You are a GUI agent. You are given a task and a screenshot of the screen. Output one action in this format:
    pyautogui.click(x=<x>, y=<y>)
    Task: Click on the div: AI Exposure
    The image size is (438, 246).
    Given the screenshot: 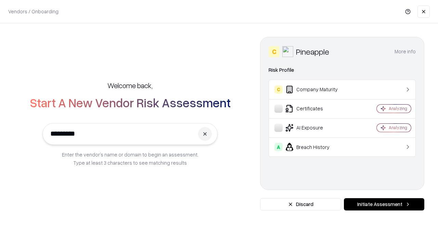 What is the action you would take?
    pyautogui.click(x=315, y=128)
    